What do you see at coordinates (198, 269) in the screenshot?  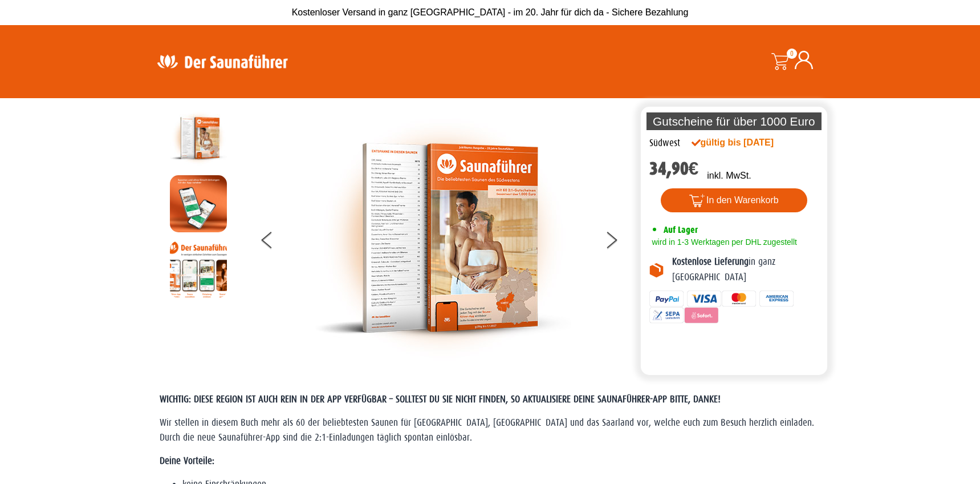 I see `img: Anleitung7tn` at bounding box center [198, 269].